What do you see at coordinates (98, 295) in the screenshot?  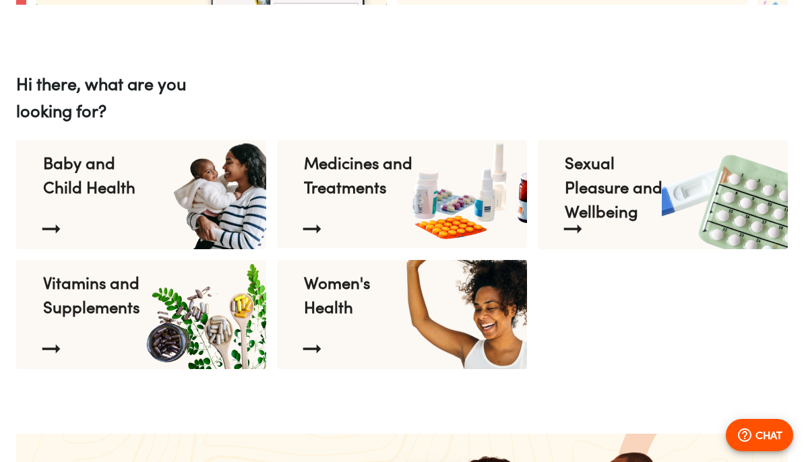 I see `p: Vitamins and Supplements` at bounding box center [98, 295].